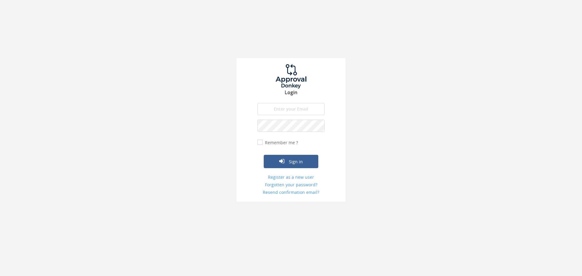 The height and width of the screenshot is (276, 582). What do you see at coordinates (291, 161) in the screenshot?
I see `button: Sign in` at bounding box center [291, 161].